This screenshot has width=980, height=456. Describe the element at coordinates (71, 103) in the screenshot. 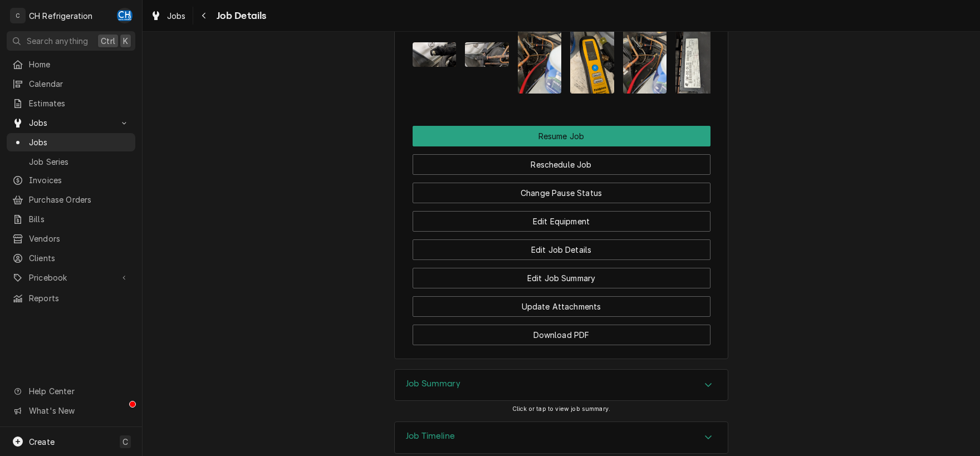

I see `a: Estimates` at that location.